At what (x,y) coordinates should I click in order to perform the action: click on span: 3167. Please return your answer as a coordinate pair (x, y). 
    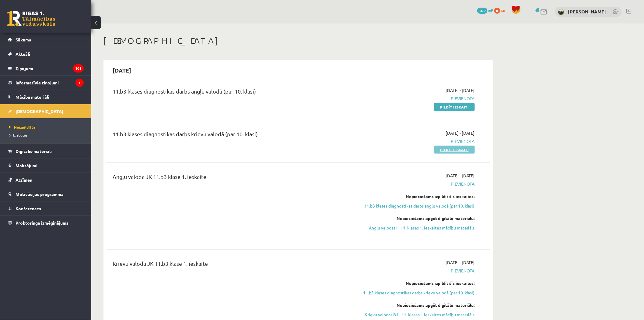
    Looking at the image, I should click on (483, 11).